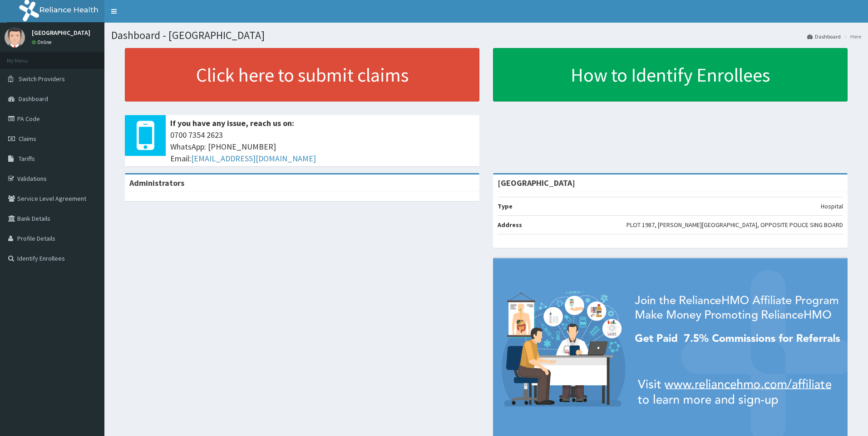 The height and width of the screenshot is (436, 868). Describe the element at coordinates (42, 79) in the screenshot. I see `span: Switch Providers` at that location.